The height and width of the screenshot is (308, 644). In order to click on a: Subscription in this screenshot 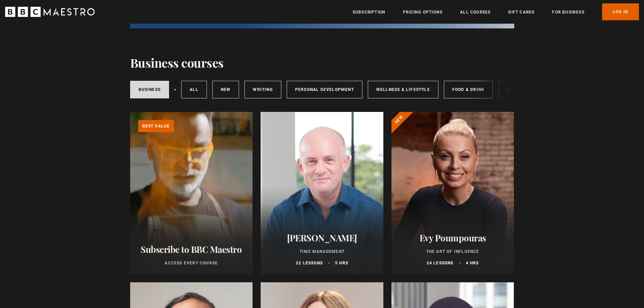, I will do `click(369, 12)`.